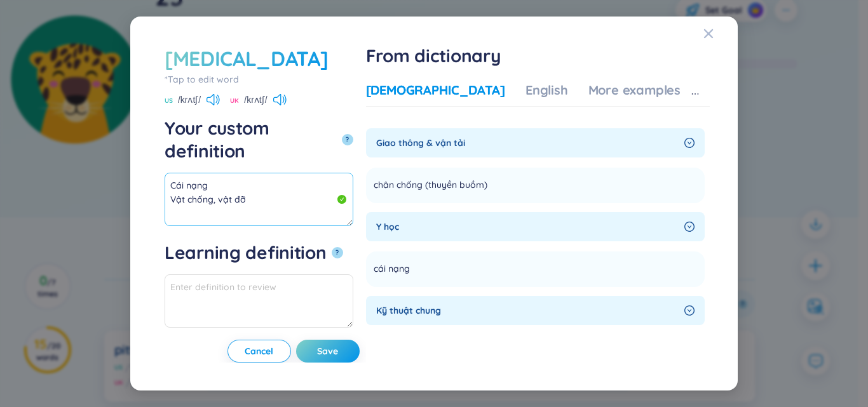  What do you see at coordinates (430, 185) in the screenshot?
I see `span: chân chống (thuyền buồm)` at bounding box center [430, 185].